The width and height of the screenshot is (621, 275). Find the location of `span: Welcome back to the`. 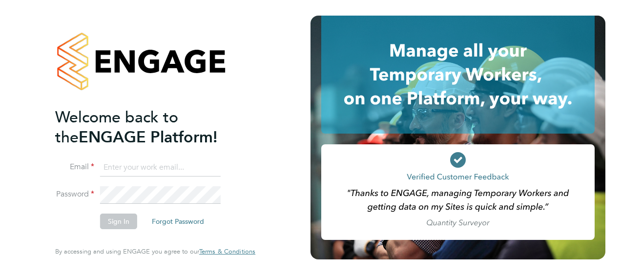

span: Welcome back to the is located at coordinates (117, 127).